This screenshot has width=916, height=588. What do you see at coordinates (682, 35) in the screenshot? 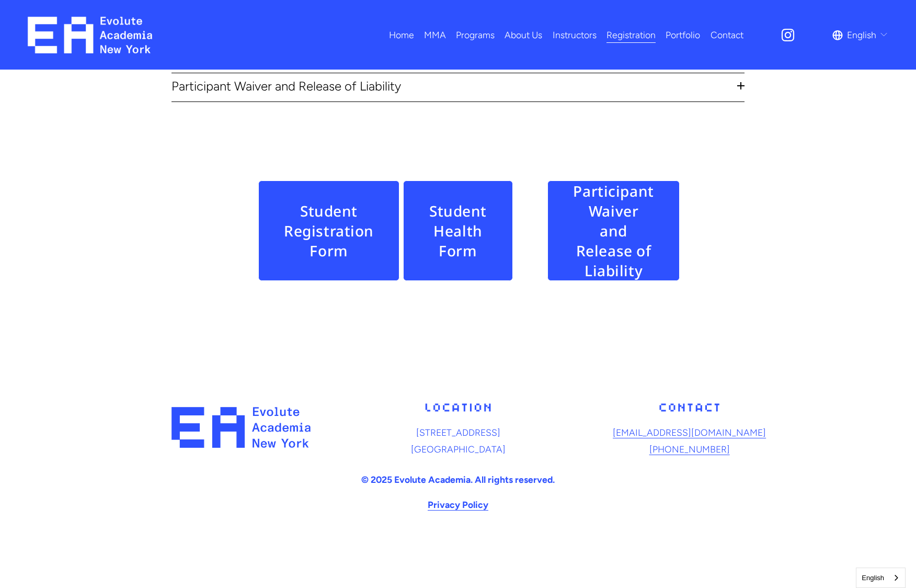
I see `a: Portfolio` at bounding box center [682, 35].